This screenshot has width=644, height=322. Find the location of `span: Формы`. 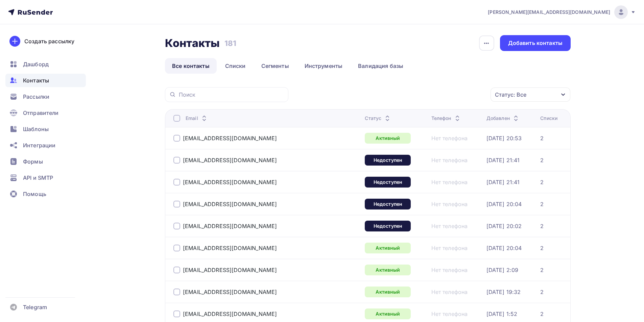

span: Формы is located at coordinates (33, 162).